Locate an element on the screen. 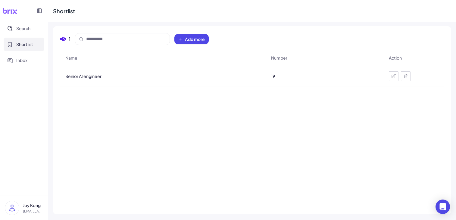  span: Action is located at coordinates (396, 58).